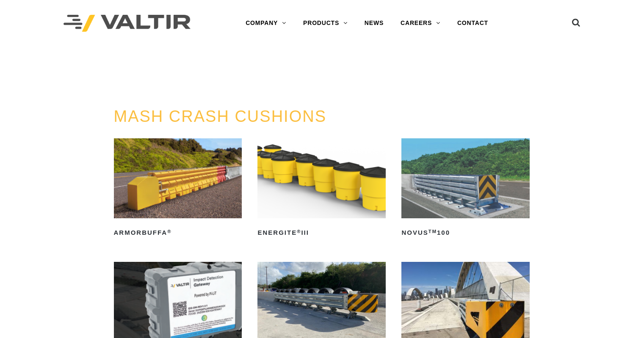 The image size is (644, 338). I want to click on img: Valtir, so click(127, 23).